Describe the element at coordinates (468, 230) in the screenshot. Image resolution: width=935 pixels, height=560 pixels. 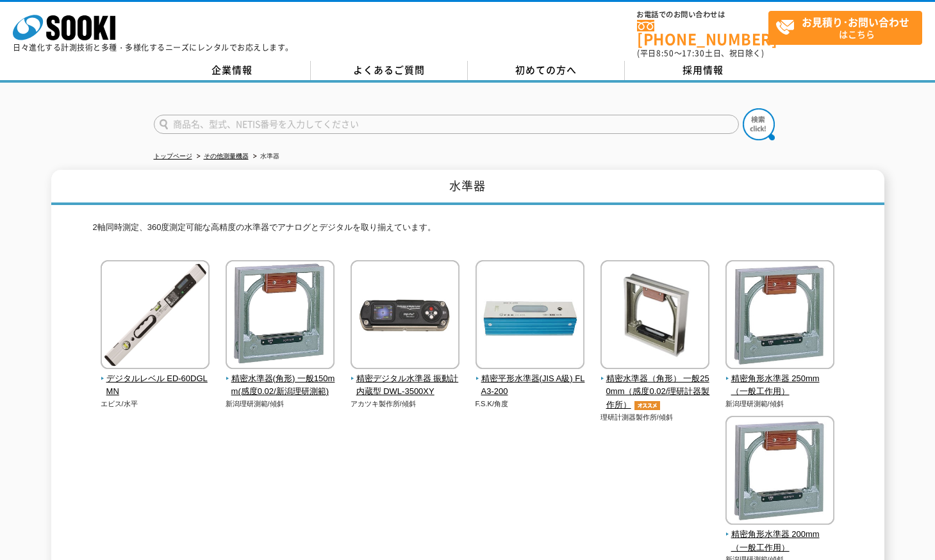
I see `p: 2軸同時測定、360度測定可能な高精度の水準器でアナログとデジタルを取り揃えています。` at that location.